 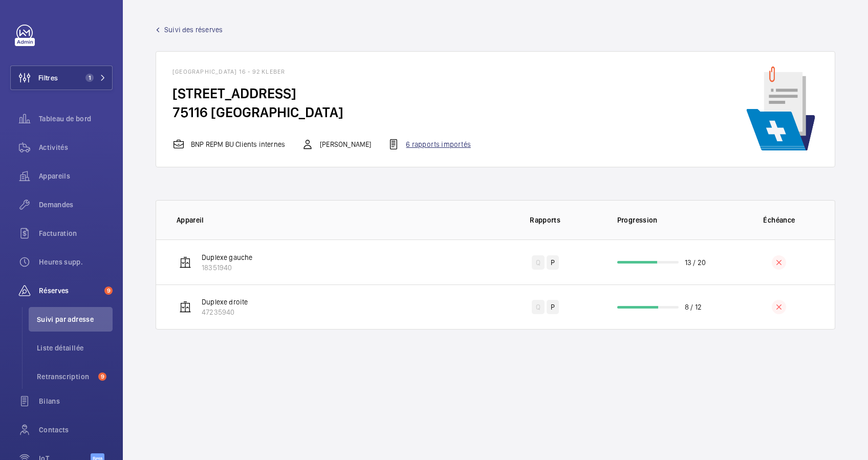 I want to click on p: Appareil, so click(x=333, y=220).